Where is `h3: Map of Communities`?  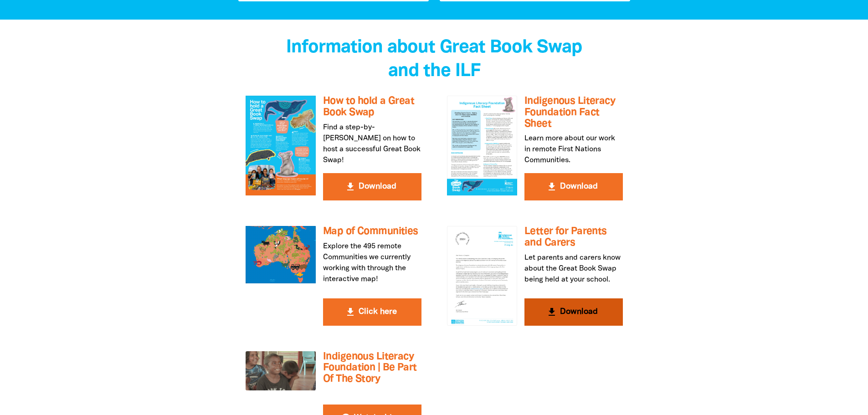 h3: Map of Communities is located at coordinates (372, 231).